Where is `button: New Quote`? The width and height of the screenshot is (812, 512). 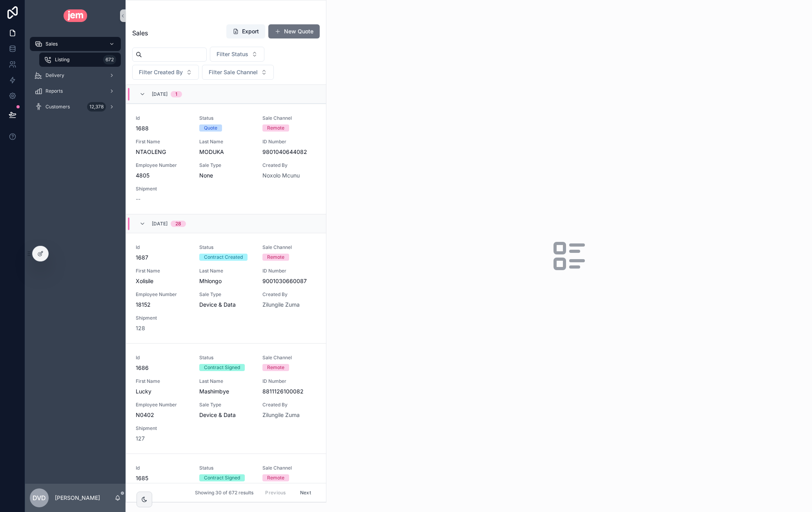 button: New Quote is located at coordinates (294, 31).